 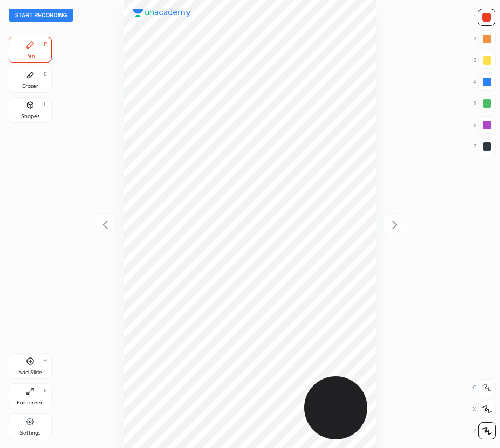 I want to click on div: 4, so click(x=485, y=82).